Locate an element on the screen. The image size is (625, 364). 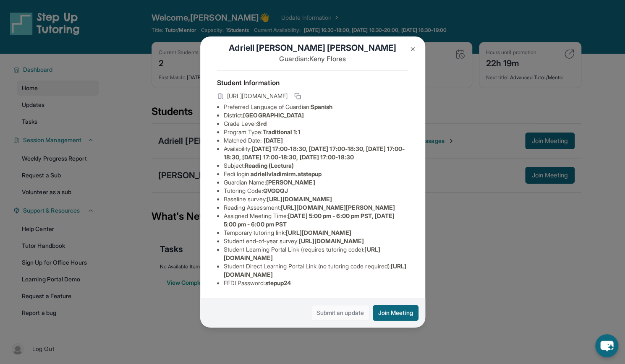
p: Guardian: Keny Flores is located at coordinates (313, 59).